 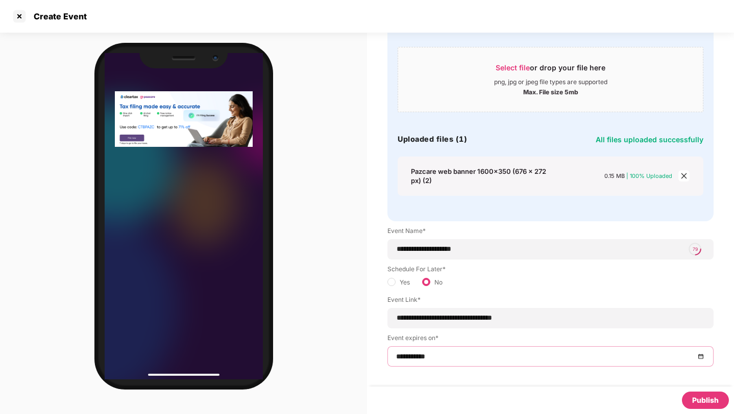 I want to click on label: Event Link*, so click(x=550, y=302).